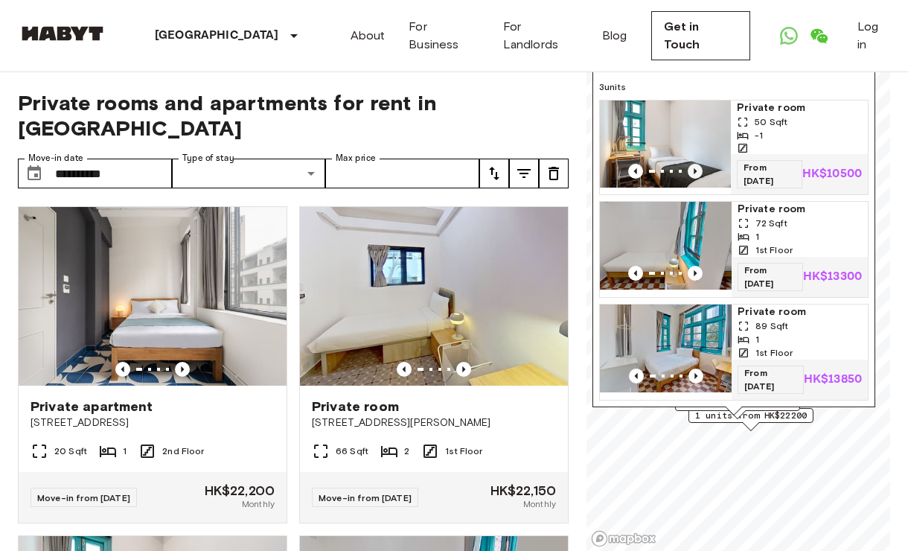 The width and height of the screenshot is (908, 551). I want to click on span: 66 Sqft, so click(352, 451).